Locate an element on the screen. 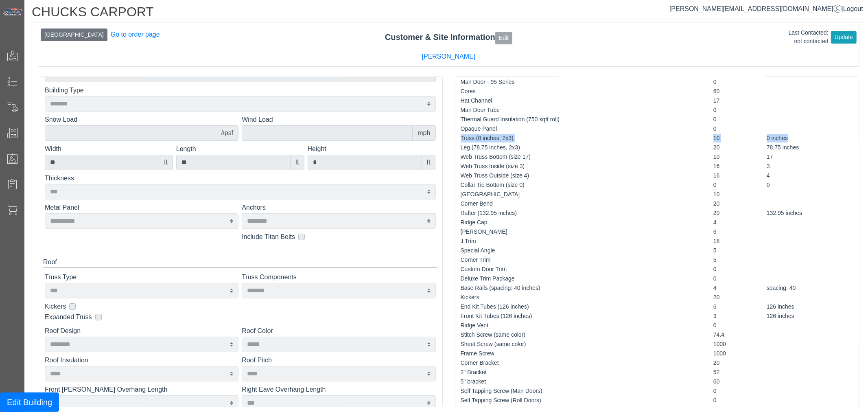 The height and width of the screenshot is (412, 868). div: Last Contacted: not contacted is located at coordinates (808, 37).